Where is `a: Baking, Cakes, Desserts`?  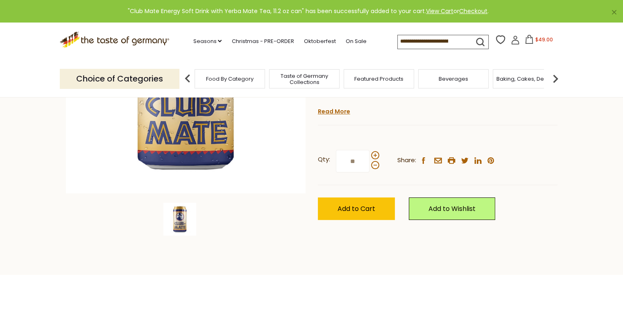 a: Baking, Cakes, Desserts is located at coordinates (528, 79).